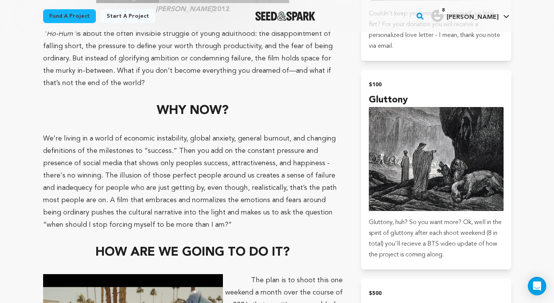  Describe the element at coordinates (470, 16) in the screenshot. I see `span: Frances H.'s Profile` at that location.